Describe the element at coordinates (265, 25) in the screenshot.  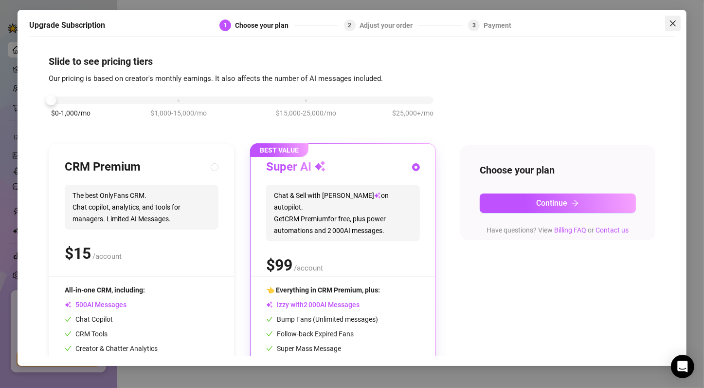
I see `div: Choose your plan` at that location.